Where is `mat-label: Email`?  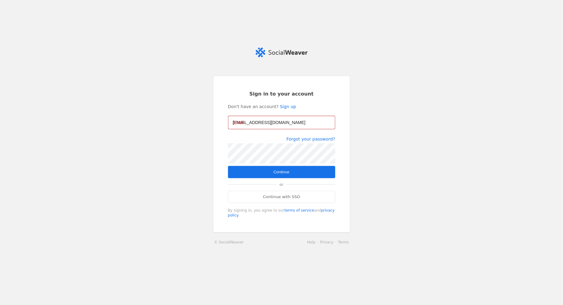 mat-label: Email is located at coordinates (238, 123).